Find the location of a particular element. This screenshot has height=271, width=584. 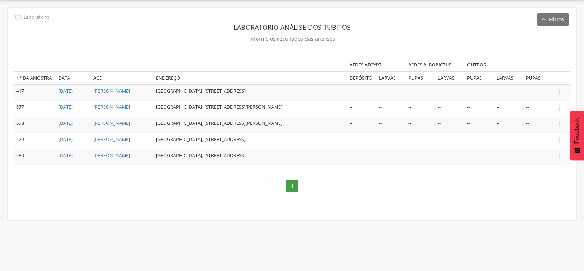

td: Depósito is located at coordinates (361, 78).